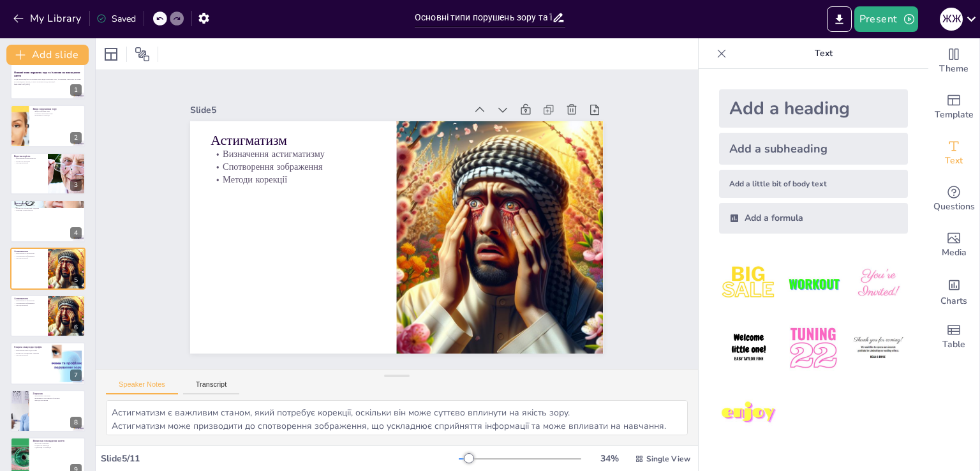  Describe the element at coordinates (954, 291) in the screenshot. I see `div: Add charts and graphs` at that location.